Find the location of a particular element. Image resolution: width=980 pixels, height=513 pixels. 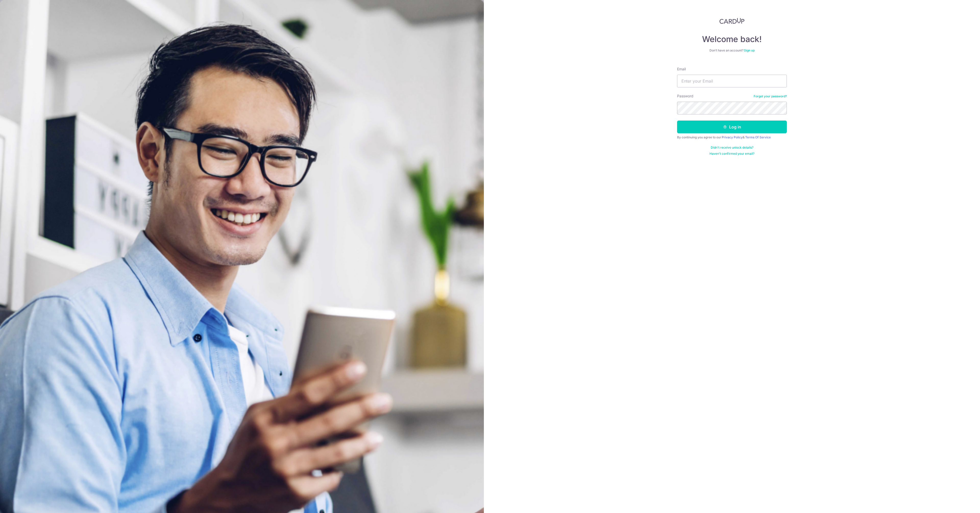

a: Privacy Policy is located at coordinates (732, 137).